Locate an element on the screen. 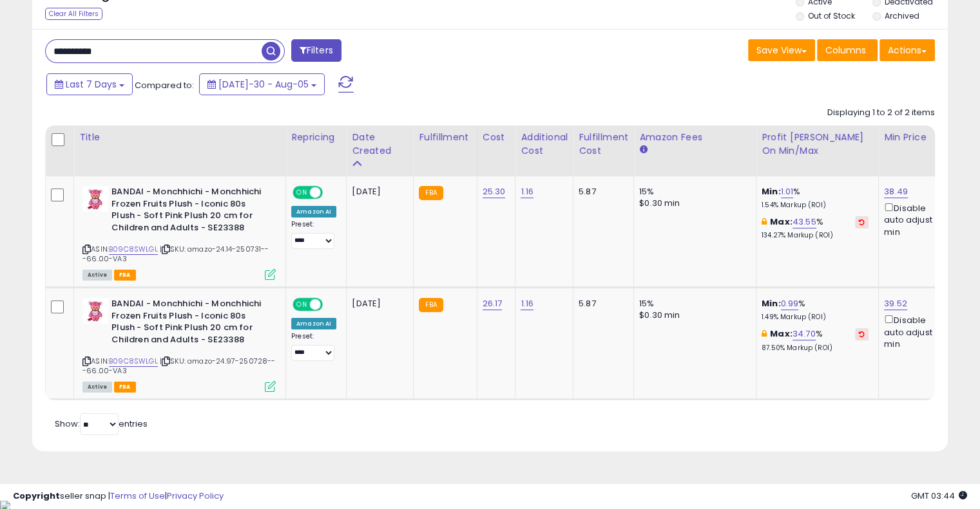  span: | SKU: amazo-24.97-250728---66.00-VA3 is located at coordinates (179, 365).